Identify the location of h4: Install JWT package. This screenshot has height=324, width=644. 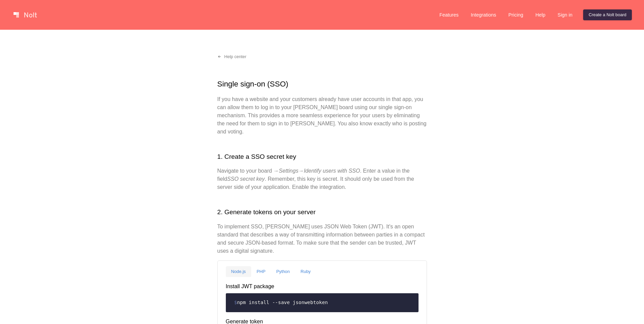
(322, 286).